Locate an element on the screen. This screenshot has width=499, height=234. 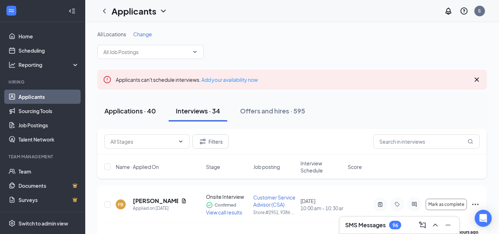
svg: ChevronUp is located at coordinates (435, 225).